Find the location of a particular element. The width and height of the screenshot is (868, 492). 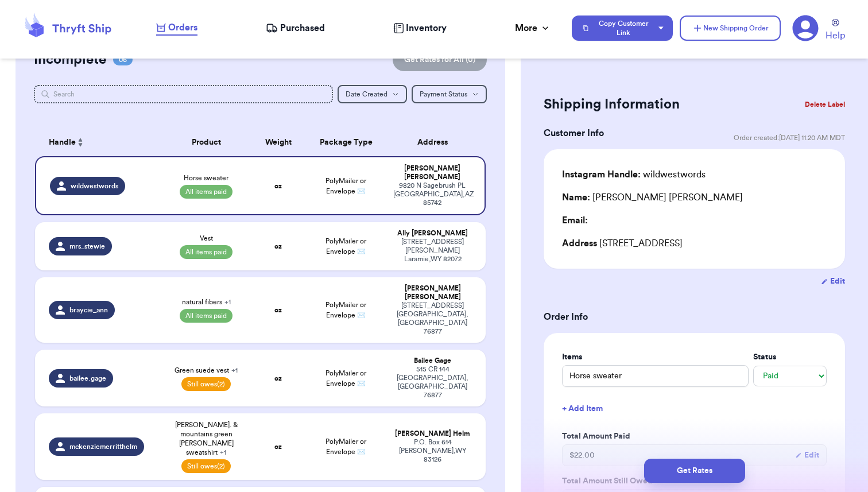

span: Help is located at coordinates (836, 36).